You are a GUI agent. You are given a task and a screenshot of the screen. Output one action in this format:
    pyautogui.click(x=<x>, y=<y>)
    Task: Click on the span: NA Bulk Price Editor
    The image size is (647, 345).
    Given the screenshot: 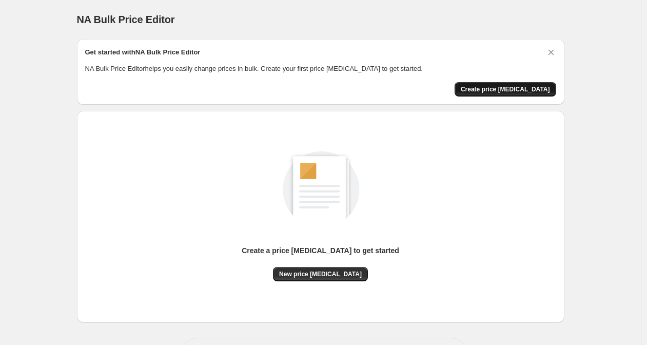 What is the action you would take?
    pyautogui.click(x=126, y=20)
    